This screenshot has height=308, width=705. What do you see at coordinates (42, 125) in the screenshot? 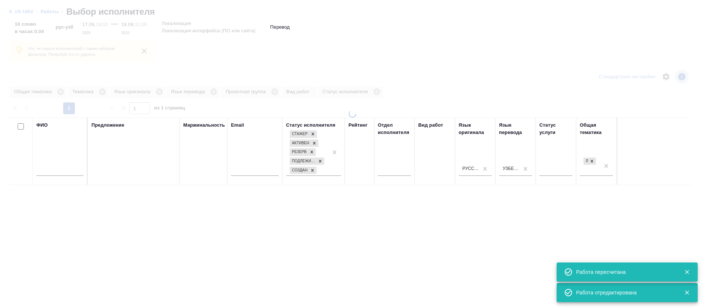
I see `div: ФИО` at bounding box center [42, 125].